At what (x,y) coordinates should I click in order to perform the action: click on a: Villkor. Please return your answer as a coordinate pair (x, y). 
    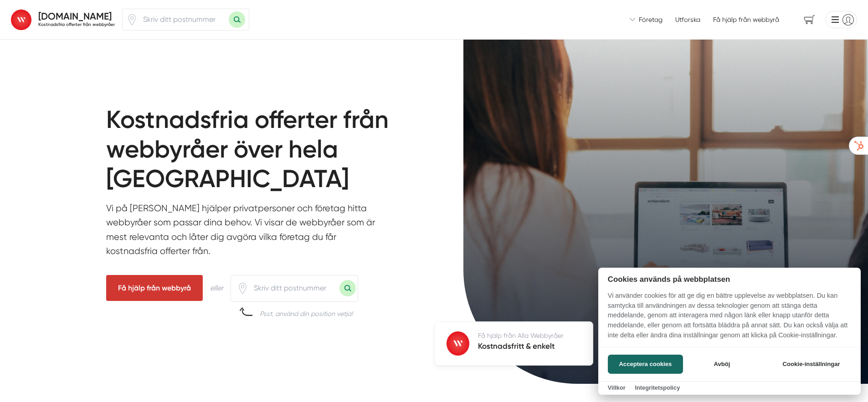
    Looking at the image, I should click on (616, 388).